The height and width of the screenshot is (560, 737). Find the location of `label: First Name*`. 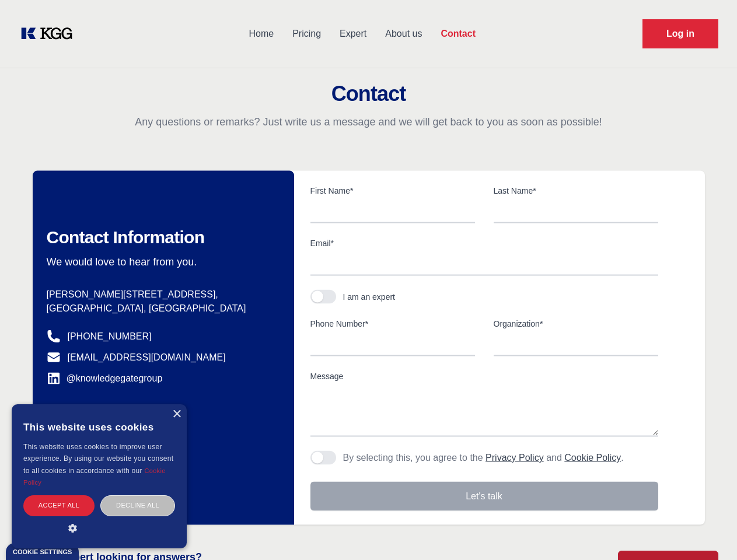

label: First Name* is located at coordinates (393, 191).